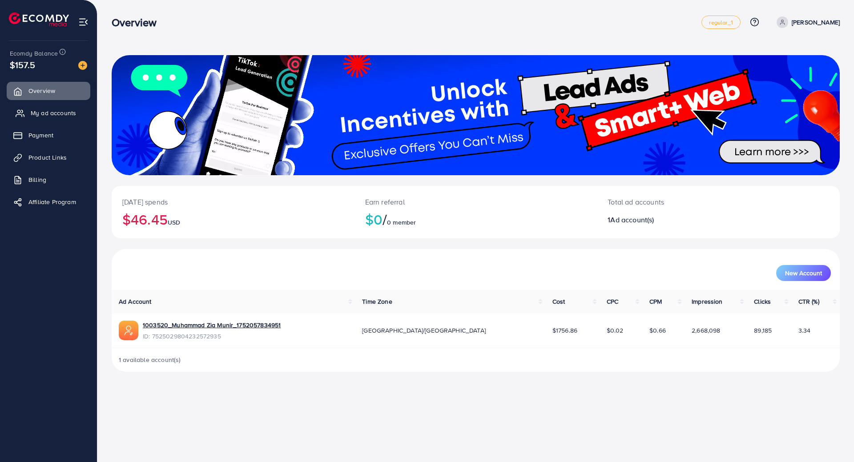  Describe the element at coordinates (135, 302) in the screenshot. I see `span: Ad Account` at that location.